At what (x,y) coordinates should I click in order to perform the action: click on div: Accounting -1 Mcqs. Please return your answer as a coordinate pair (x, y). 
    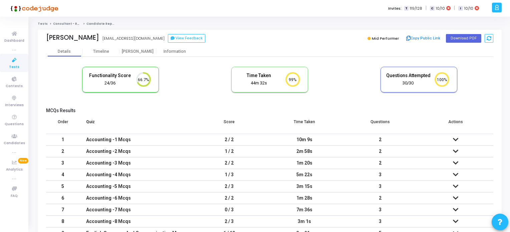
    Looking at the image, I should click on (135, 140).